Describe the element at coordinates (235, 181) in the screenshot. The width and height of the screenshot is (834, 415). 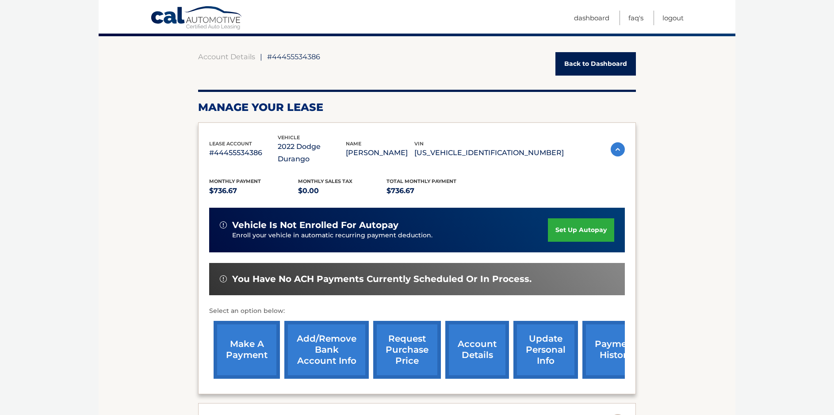
I see `span: Monthly Payment` at that location.